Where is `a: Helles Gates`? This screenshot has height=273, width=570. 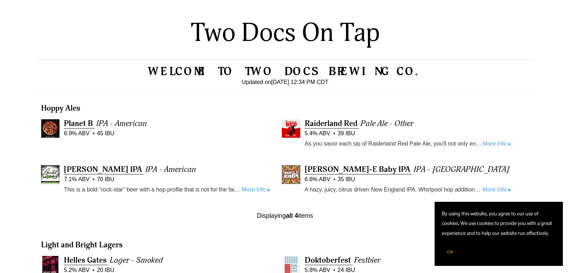
a: Helles Gates is located at coordinates (86, 260).